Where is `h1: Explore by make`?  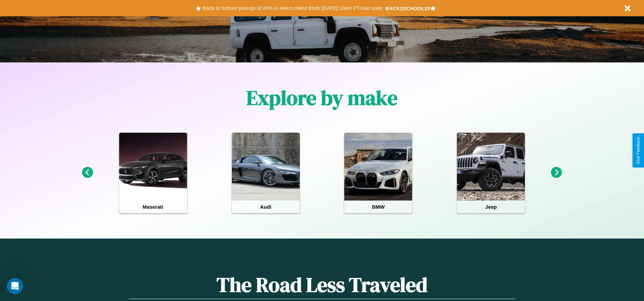 h1: Explore by make is located at coordinates (322, 98).